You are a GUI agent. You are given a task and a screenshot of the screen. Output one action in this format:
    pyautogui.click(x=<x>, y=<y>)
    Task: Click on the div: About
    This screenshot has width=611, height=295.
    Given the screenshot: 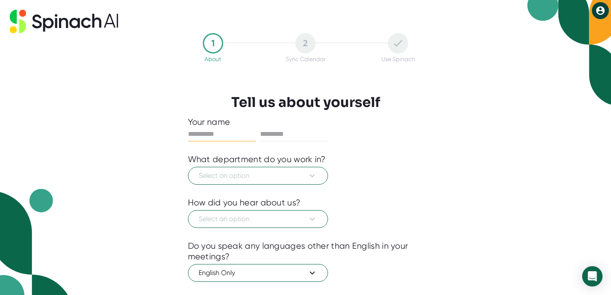 What is the action you would take?
    pyautogui.click(x=213, y=59)
    